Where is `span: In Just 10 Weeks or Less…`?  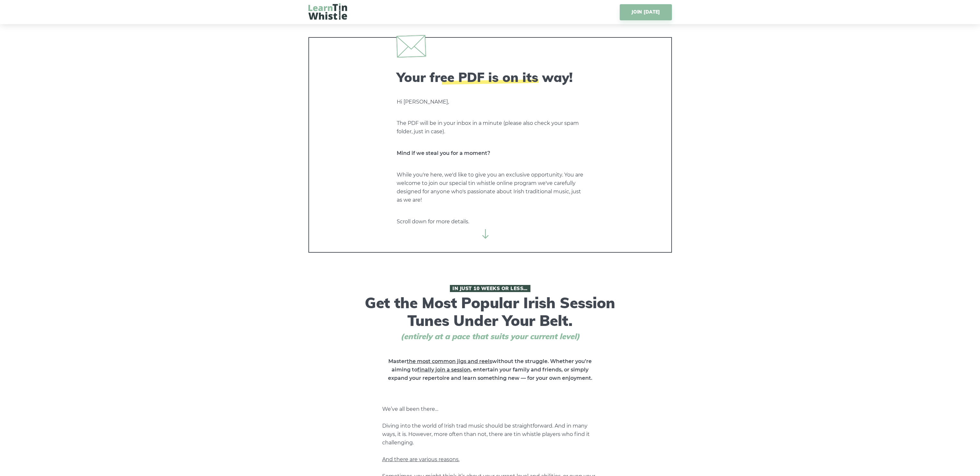
span: In Just 10 Weeks or Less… is located at coordinates (490, 288).